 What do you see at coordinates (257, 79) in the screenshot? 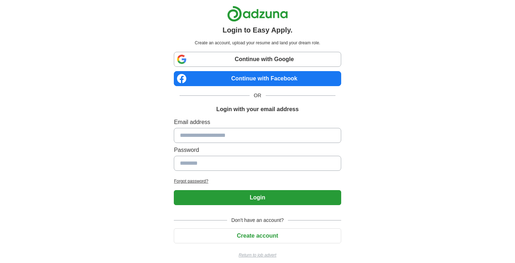
I see `a: Continue with Facebook` at bounding box center [257, 79].